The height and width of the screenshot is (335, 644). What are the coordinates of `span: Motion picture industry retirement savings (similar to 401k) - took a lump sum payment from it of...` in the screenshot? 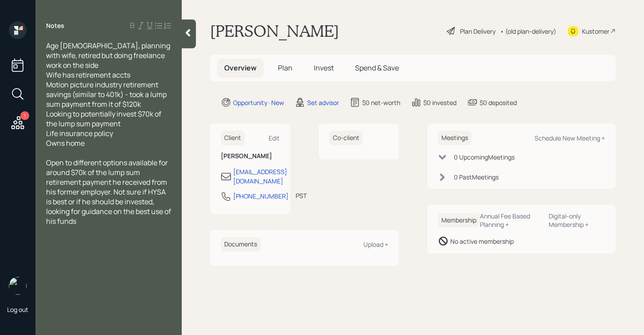 It's located at (107, 94).